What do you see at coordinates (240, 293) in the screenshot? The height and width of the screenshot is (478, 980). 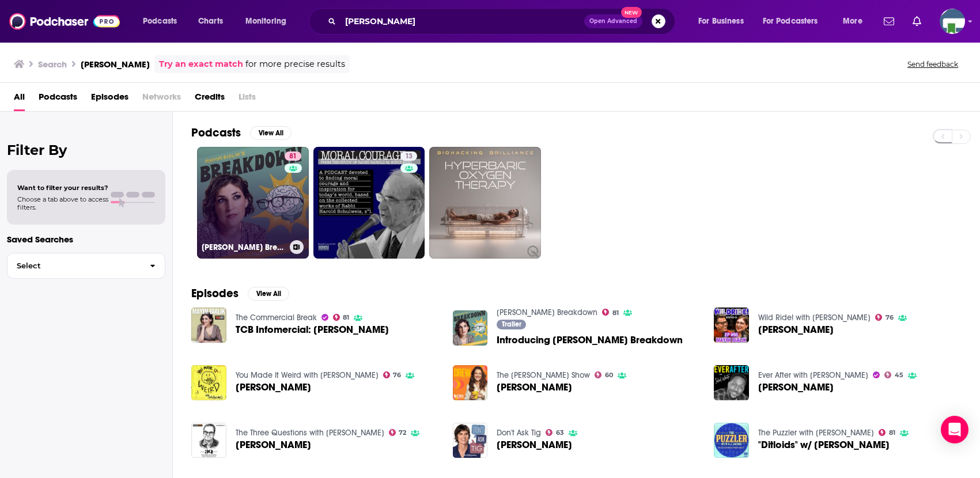 I see `a: EpisodesView All` at bounding box center [240, 293].